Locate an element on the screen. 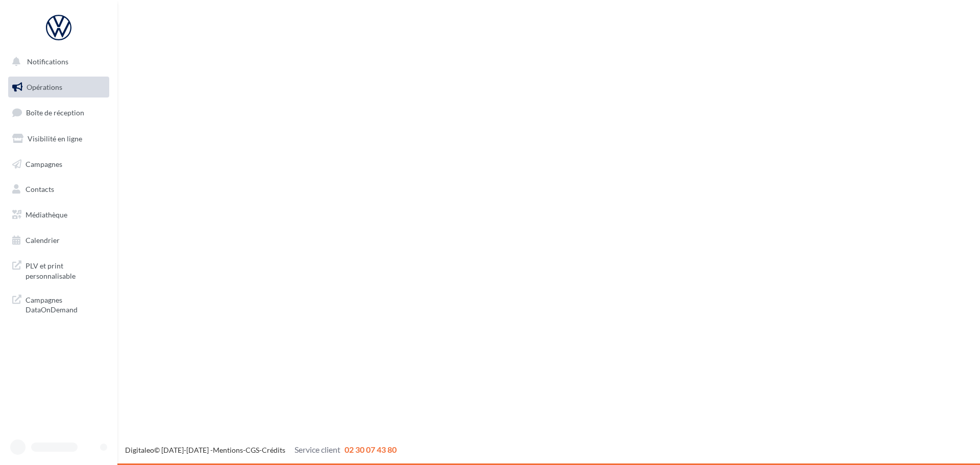 This screenshot has width=980, height=465. span: Boîte de réception is located at coordinates (55, 112).